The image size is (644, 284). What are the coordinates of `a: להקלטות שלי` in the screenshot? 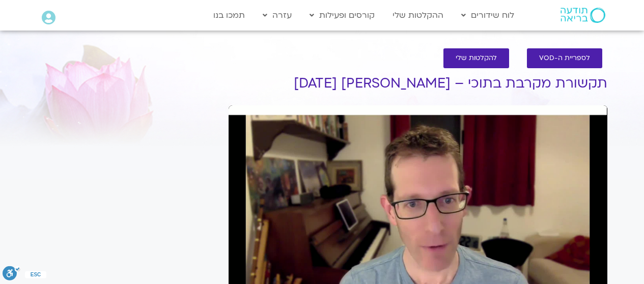 It's located at (476, 58).